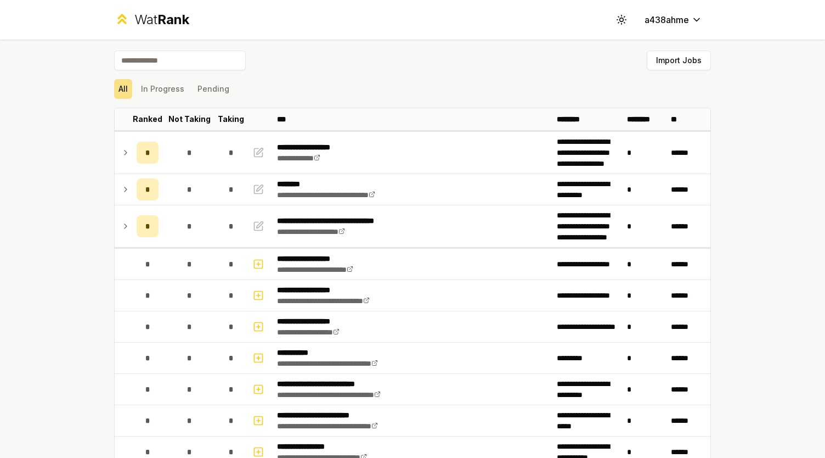  Describe the element at coordinates (213, 89) in the screenshot. I see `button: Pending` at that location.